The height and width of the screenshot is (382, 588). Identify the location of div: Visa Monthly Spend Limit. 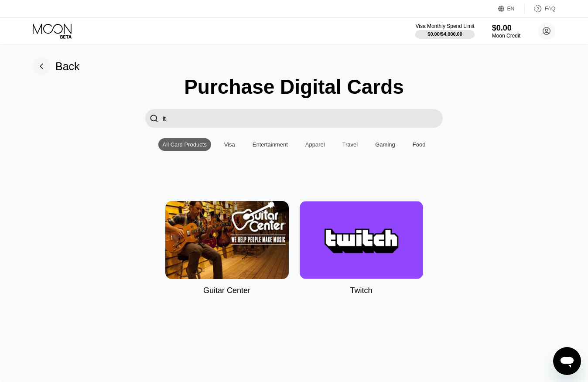
(444, 26).